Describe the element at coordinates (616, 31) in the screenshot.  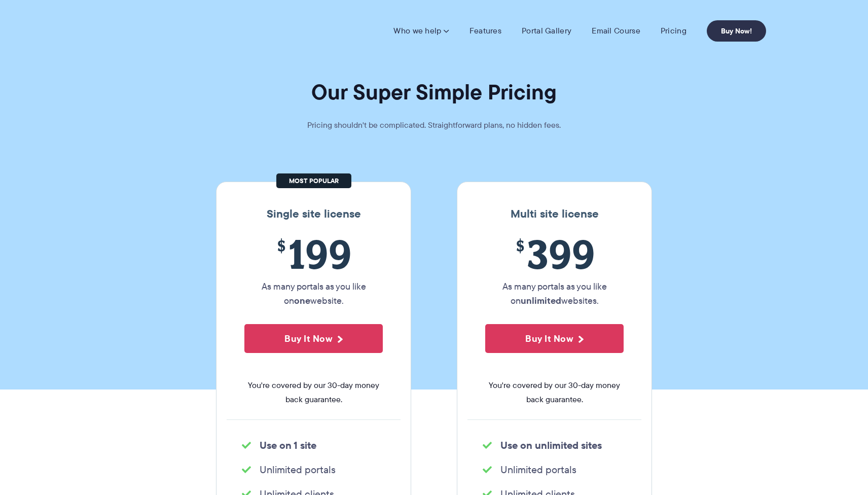
I see `a: Email Course` at that location.